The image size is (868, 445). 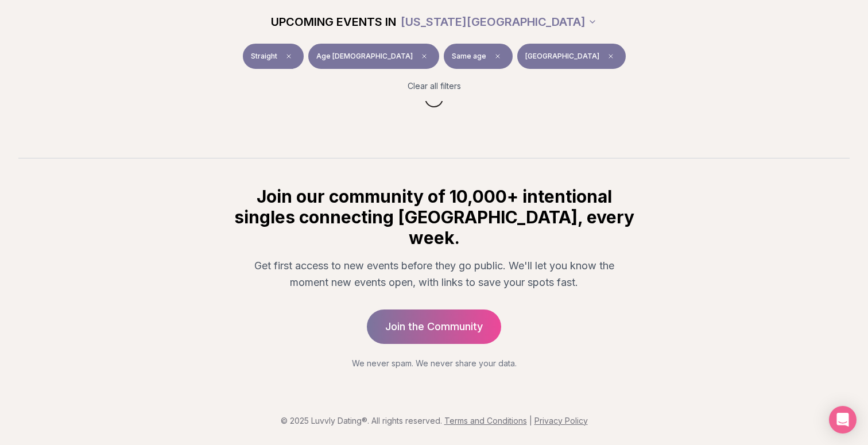 What do you see at coordinates (273, 56) in the screenshot?
I see `button: StraightClear event type filter` at bounding box center [273, 56].